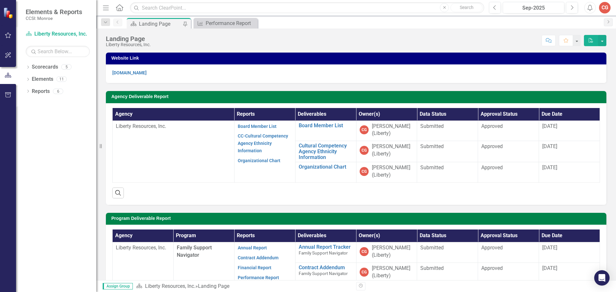 This screenshot has height=292, width=616. What do you see at coordinates (605, 8) in the screenshot?
I see `button: CG` at bounding box center [605, 8].